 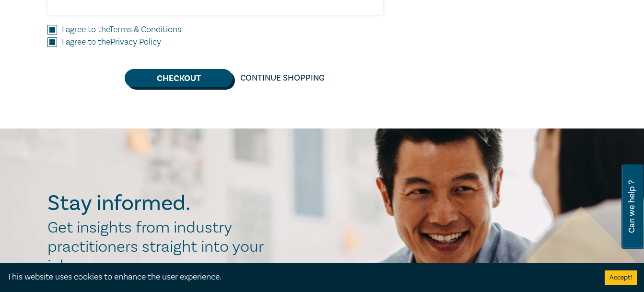 I want to click on div: This website uses cookies to enhance the user experience., so click(x=299, y=277).